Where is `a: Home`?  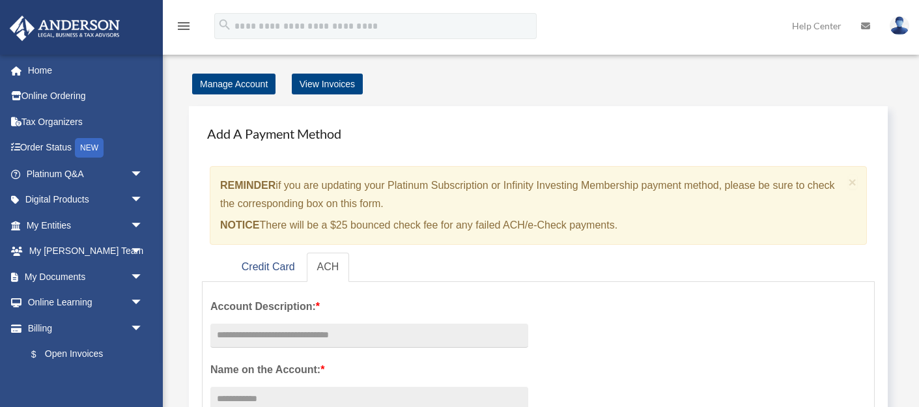 a: Home is located at coordinates (86, 70).